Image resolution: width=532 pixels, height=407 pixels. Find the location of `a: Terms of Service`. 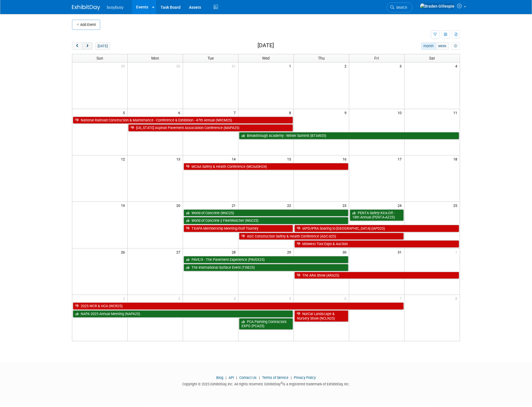

a: Terms of Service is located at coordinates (276, 377).